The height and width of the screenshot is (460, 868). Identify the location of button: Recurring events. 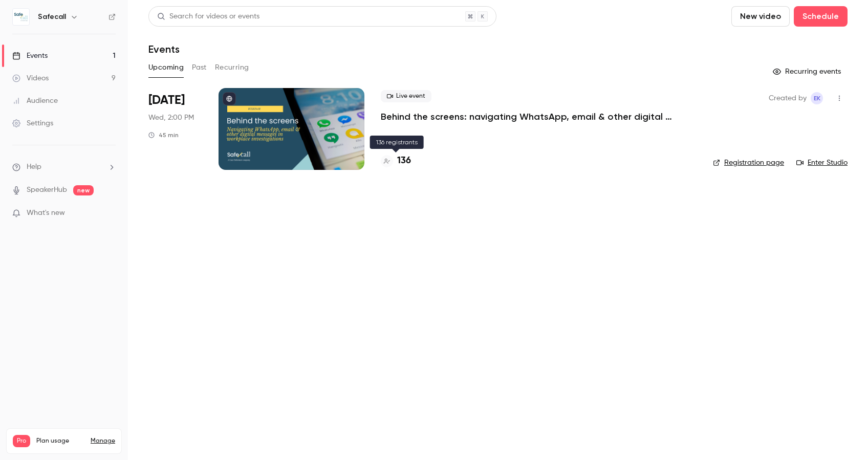
(808, 71).